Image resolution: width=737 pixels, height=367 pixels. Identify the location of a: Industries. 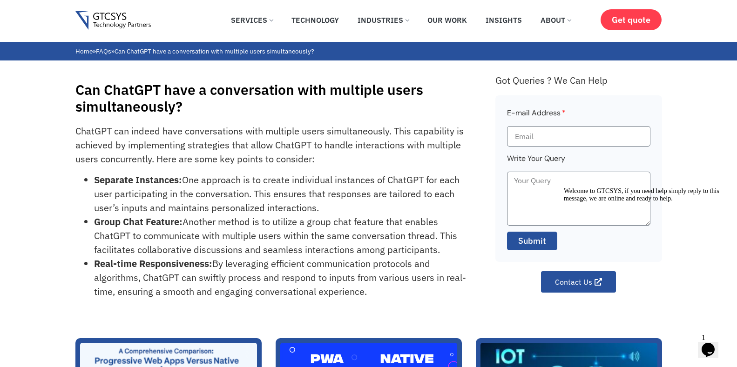
(383, 20).